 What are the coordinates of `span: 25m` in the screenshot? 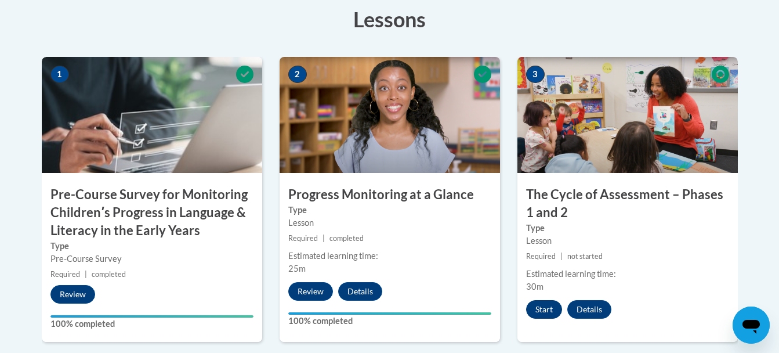 It's located at (297, 268).